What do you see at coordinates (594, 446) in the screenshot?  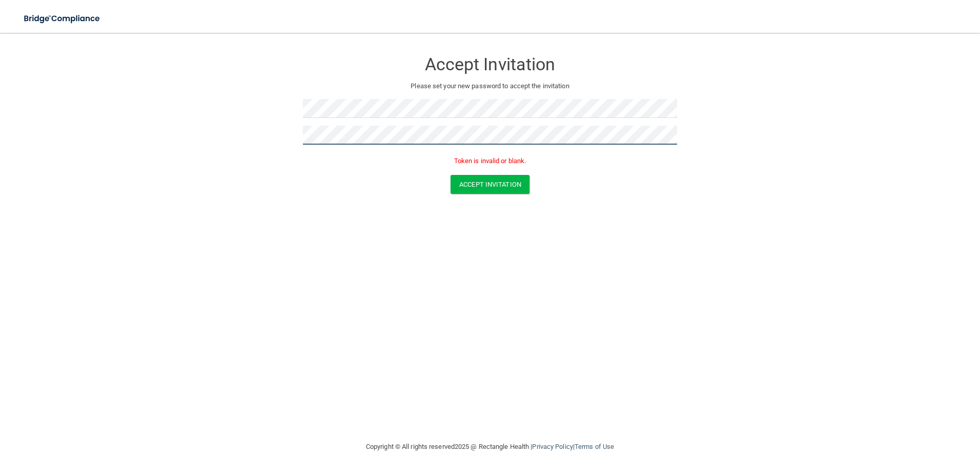 I see `a: Terms of Use` at bounding box center [594, 446].